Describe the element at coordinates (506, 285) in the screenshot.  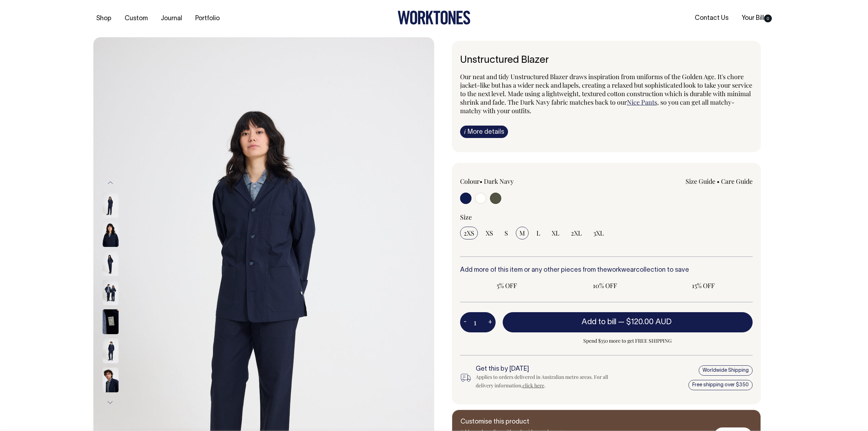
I see `span: 5% OFF` at that location.